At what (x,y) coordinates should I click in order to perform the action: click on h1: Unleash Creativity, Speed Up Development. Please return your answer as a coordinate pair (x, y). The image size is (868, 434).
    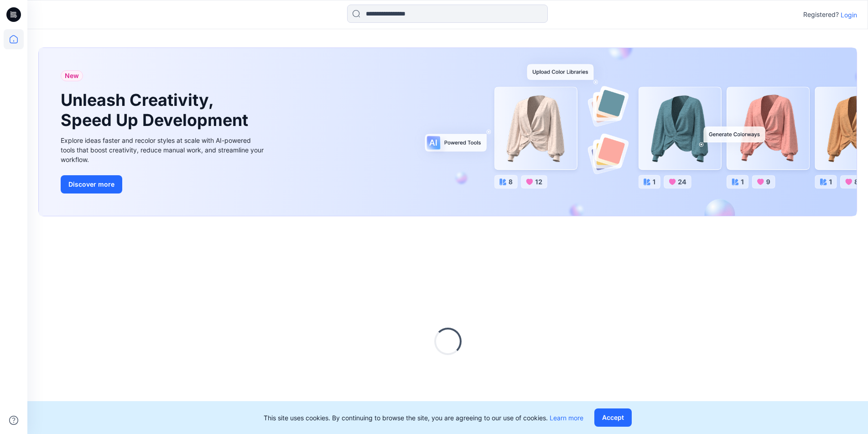
    Looking at the image, I should click on (156, 110).